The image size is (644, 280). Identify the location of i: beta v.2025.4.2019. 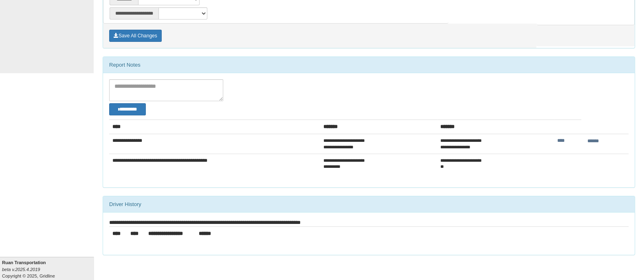
(21, 270).